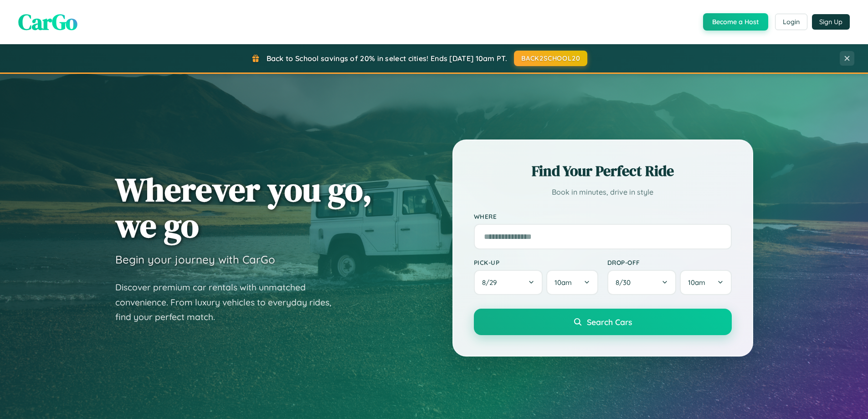 This screenshot has width=868, height=419. I want to click on p: Book in minutes, drive in style, so click(603, 192).